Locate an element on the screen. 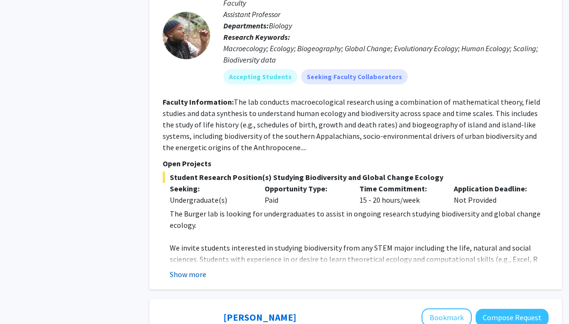  span: Student Research Position(s) Studying Biodiversity and Global Change Ecology is located at coordinates (356, 177).